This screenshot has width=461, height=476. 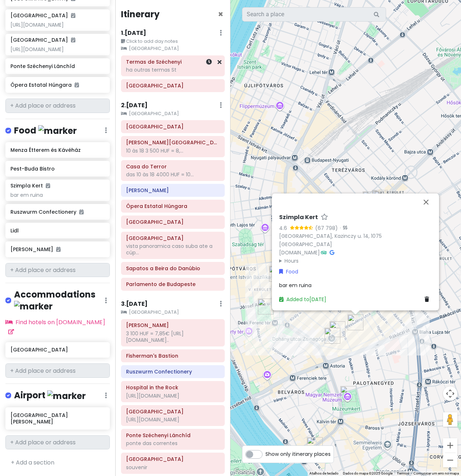 I want to click on div: Museu Nacional da Hungria, so click(x=348, y=394).